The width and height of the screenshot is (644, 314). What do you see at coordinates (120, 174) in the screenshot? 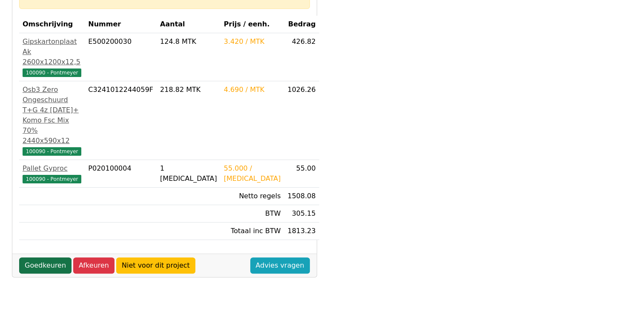
I see `td: P020100004` at bounding box center [120, 174].